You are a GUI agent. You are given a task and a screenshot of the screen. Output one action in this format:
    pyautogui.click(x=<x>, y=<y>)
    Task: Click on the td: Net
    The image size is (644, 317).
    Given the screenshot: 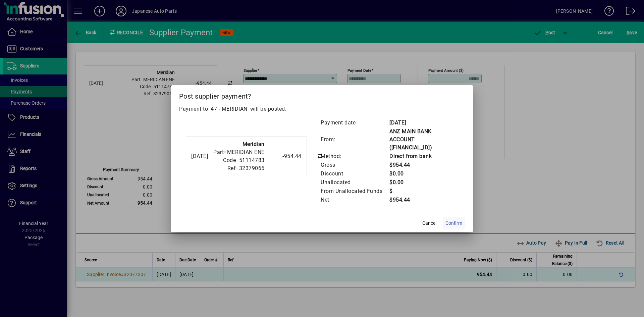 What is the action you would take?
    pyautogui.click(x=354, y=200)
    